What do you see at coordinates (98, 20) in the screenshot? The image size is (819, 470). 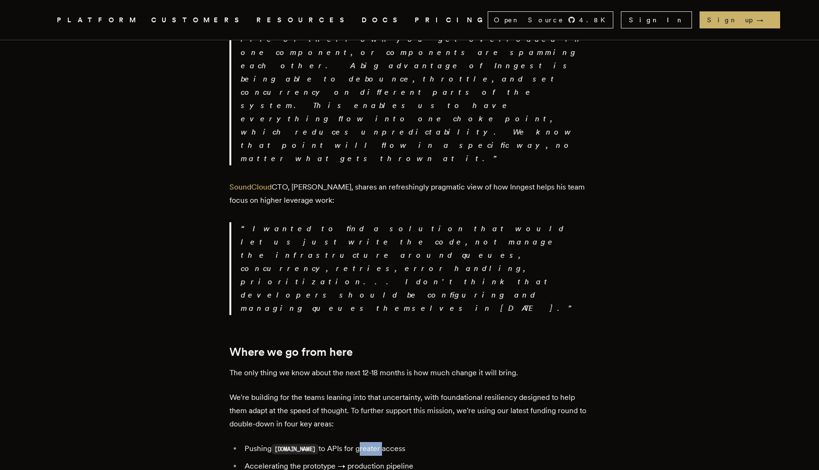 I see `button: PLATFORM` at bounding box center [98, 20].